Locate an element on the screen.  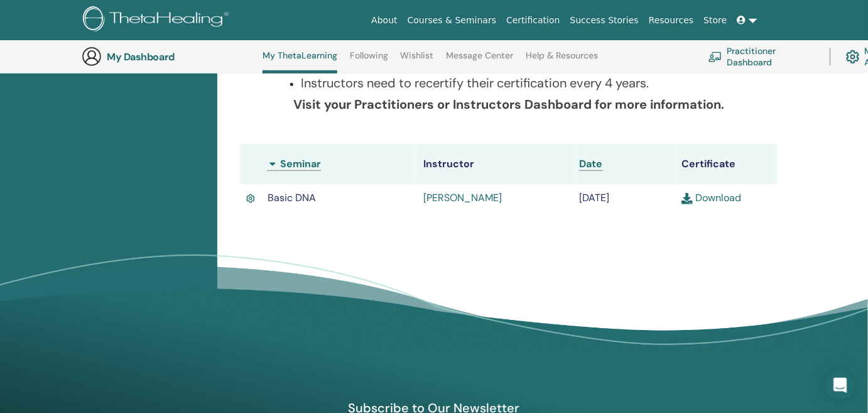
span: Date is located at coordinates (592, 163).